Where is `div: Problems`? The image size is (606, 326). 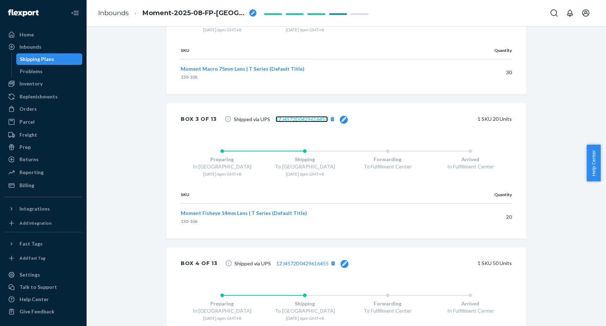 div: Problems is located at coordinates (31, 71).